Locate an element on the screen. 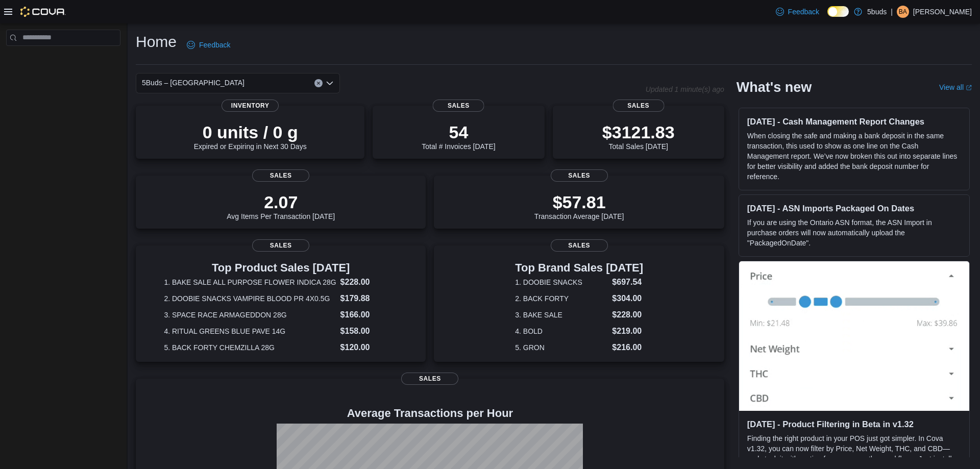 This screenshot has width=980, height=469. nav: Complex example is located at coordinates (63, 60).